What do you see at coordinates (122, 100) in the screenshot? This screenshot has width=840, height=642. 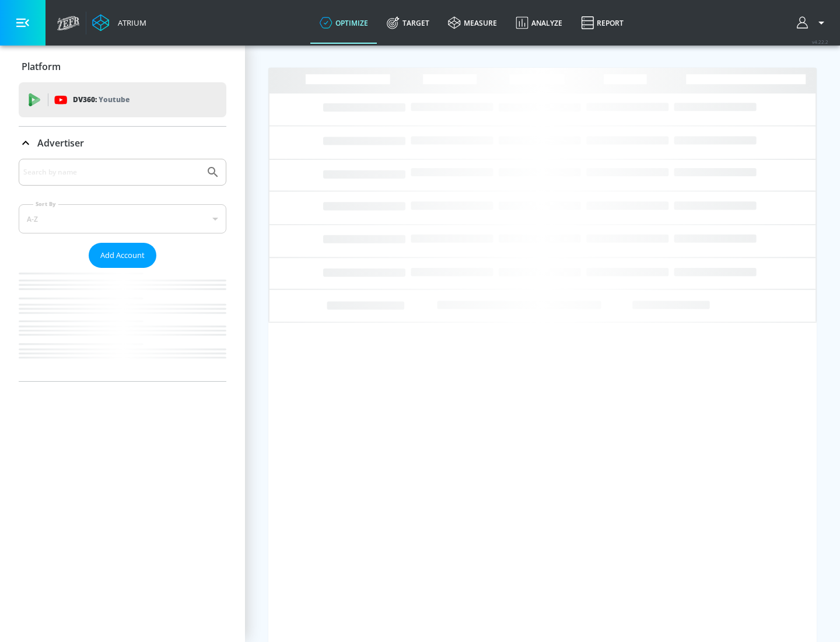 I see `div: DV360: Youtube` at bounding box center [122, 100].